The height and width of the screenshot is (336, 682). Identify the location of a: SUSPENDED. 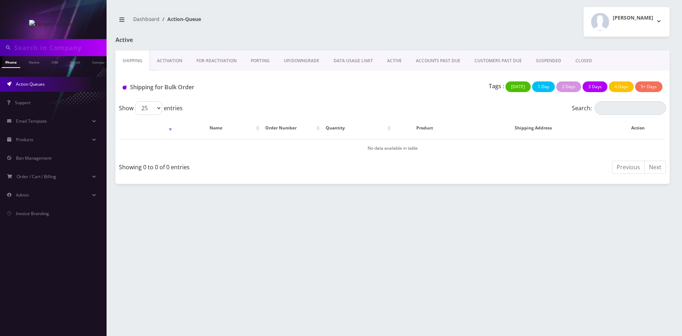
(548, 61).